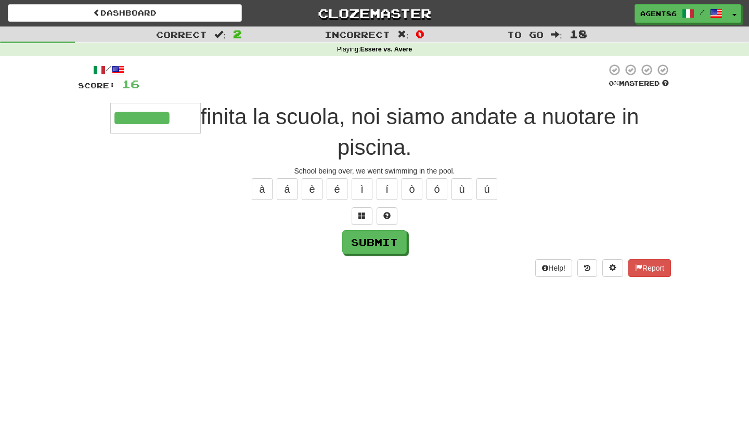  I want to click on span: Agent86, so click(658, 14).